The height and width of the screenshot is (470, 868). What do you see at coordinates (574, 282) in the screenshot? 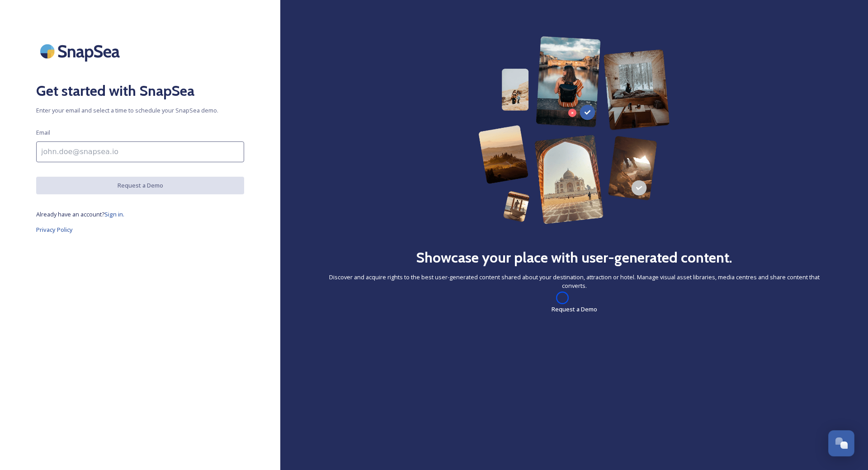
I see `span: Discover and acquire rights to the best user-generated content shared about your destination, att...` at bounding box center [574, 282].